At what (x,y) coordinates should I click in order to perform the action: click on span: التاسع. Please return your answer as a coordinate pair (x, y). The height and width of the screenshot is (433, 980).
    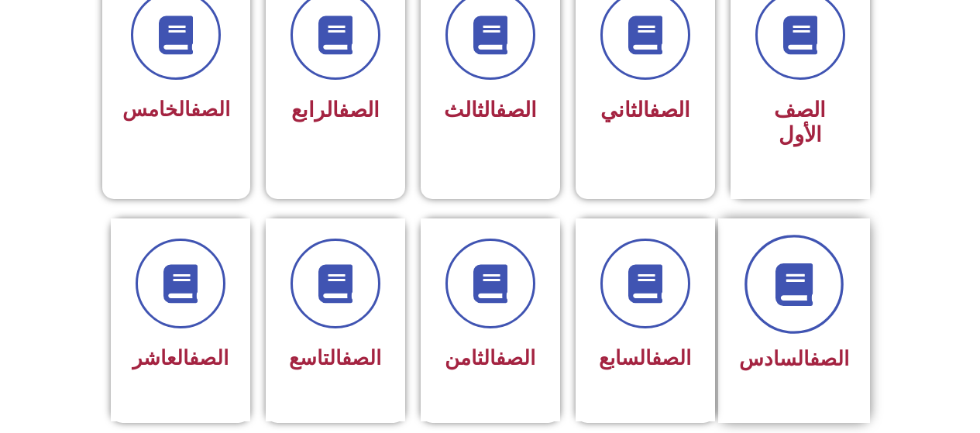
    Looking at the image, I should click on (335, 358).